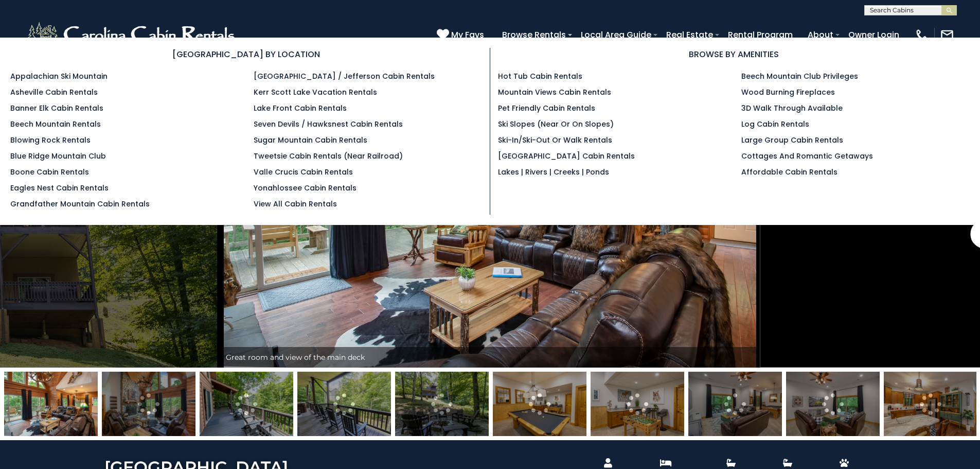 The height and width of the screenshot is (469, 980). I want to click on a: Grandfather Mountain Cabin Rentals, so click(80, 204).